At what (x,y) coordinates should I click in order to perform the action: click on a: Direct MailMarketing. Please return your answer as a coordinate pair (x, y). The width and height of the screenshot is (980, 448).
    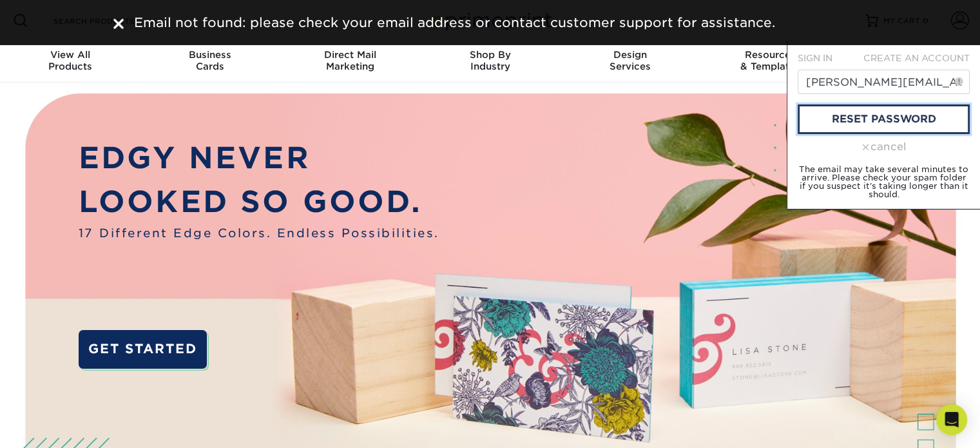
    Looking at the image, I should click on (350, 62).